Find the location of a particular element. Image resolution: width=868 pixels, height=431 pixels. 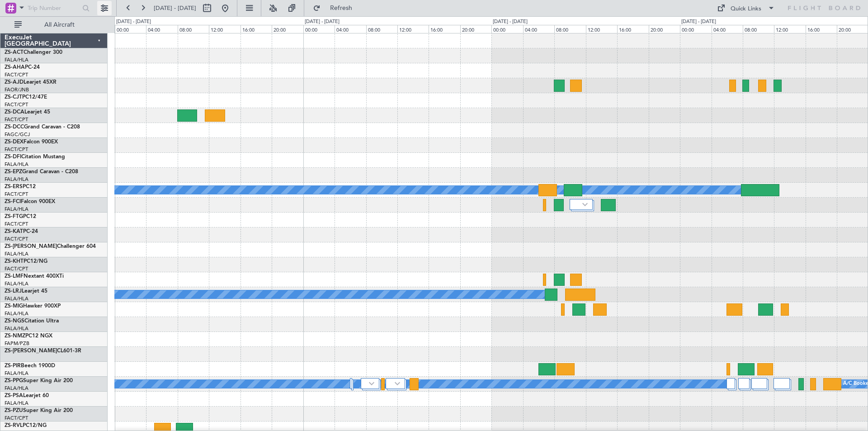

span: ZS-KHT is located at coordinates (14, 261).